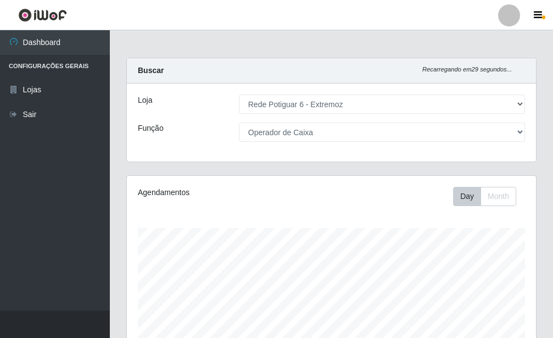 This screenshot has width=553, height=338. What do you see at coordinates (151, 70) in the screenshot?
I see `strong: Buscar` at bounding box center [151, 70].